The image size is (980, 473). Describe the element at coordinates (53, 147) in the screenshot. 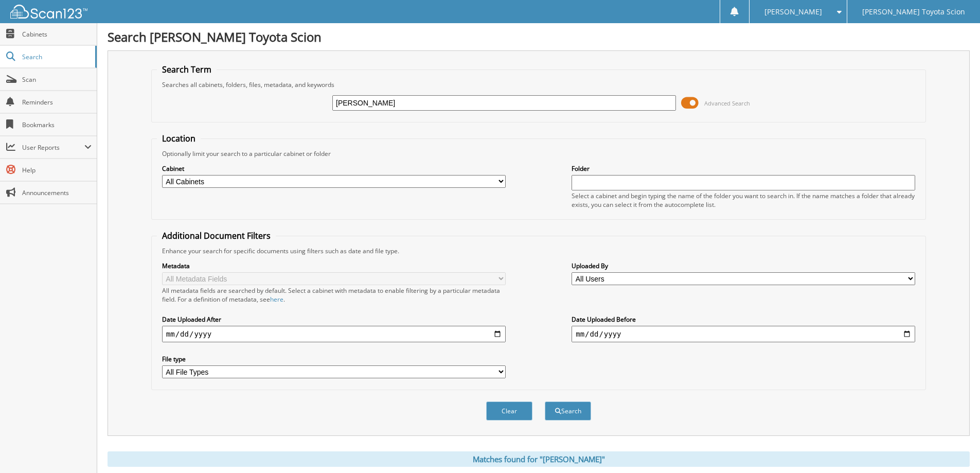

I see `span: User Reports` at that location.